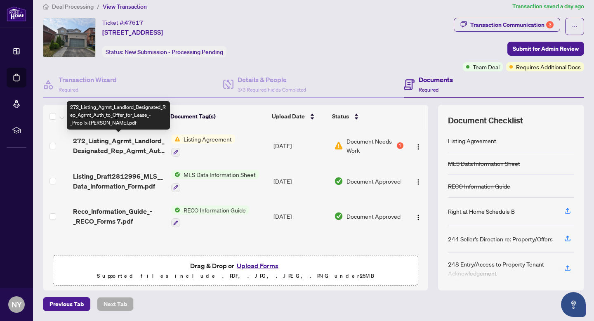 The height and width of the screenshot is (321, 594). Describe the element at coordinates (548, 67) in the screenshot. I see `span: Requires Additional Docs` at that location.